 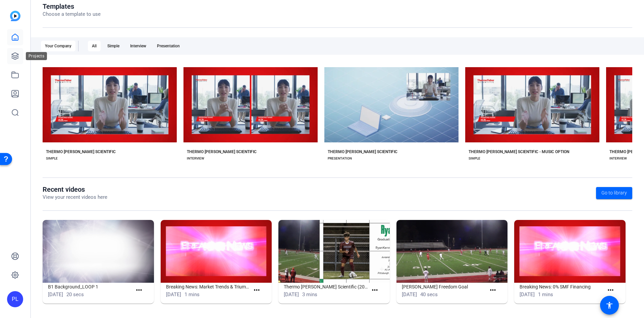 What do you see at coordinates (94, 46) in the screenshot?
I see `div: All` at bounding box center [94, 46].